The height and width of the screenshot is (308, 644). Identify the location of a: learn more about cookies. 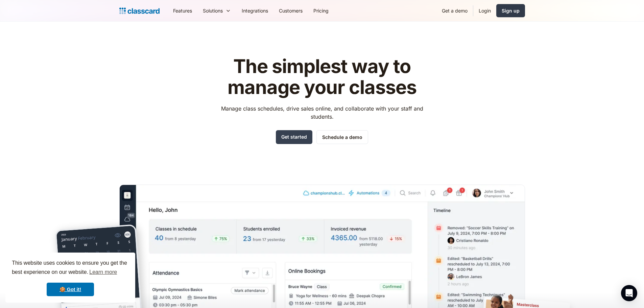
(103, 273).